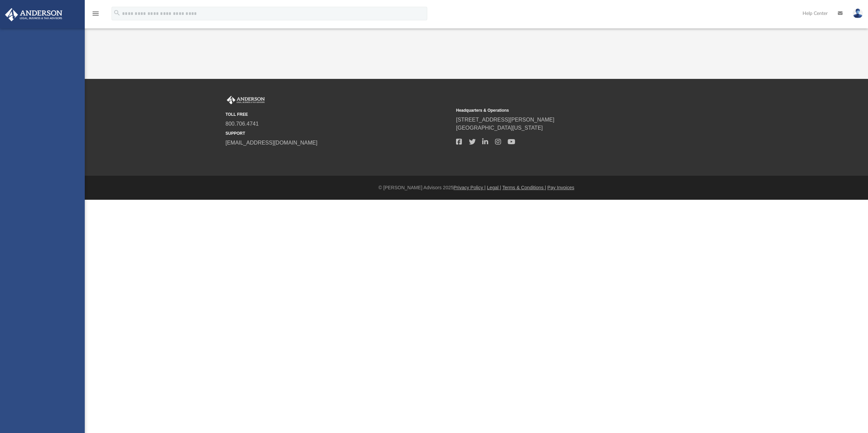  What do you see at coordinates (569, 111) in the screenshot?
I see `small: Headquarters & Operations` at bounding box center [569, 111].